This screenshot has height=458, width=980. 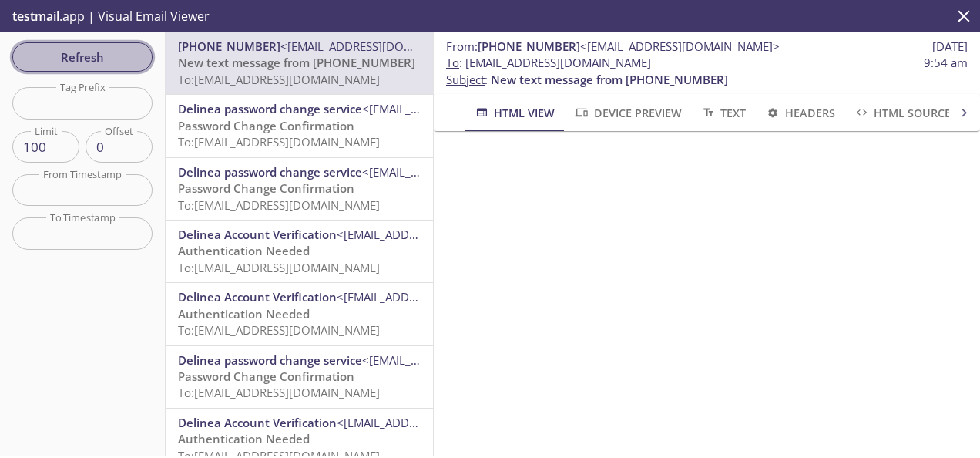 I want to click on span: Subject, so click(x=466, y=80).